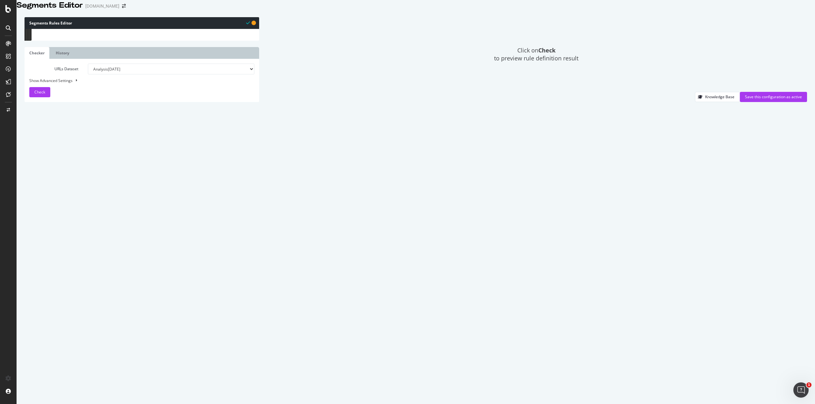 This screenshot has height=404, width=815. Describe the element at coordinates (254, 23) in the screenshot. I see `span: You have unsaved modifications` at that location.